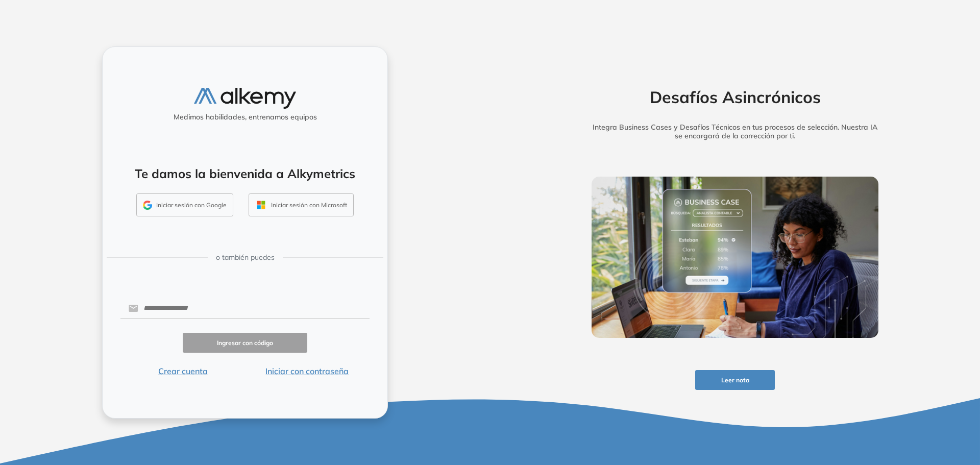  Describe the element at coordinates (735, 97) in the screenshot. I see `h2: Desafíos Asincrónicos` at that location.